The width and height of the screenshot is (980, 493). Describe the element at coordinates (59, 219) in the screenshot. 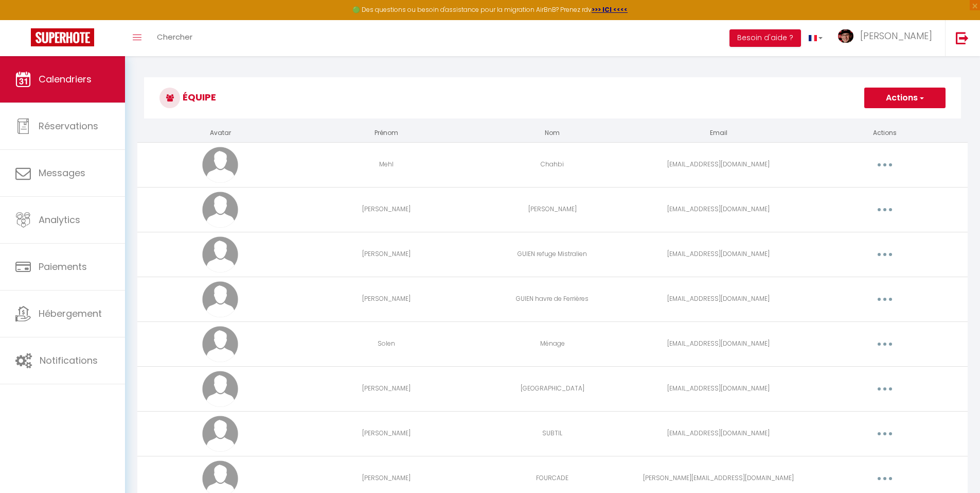

I see `span: Analytics` at that location.